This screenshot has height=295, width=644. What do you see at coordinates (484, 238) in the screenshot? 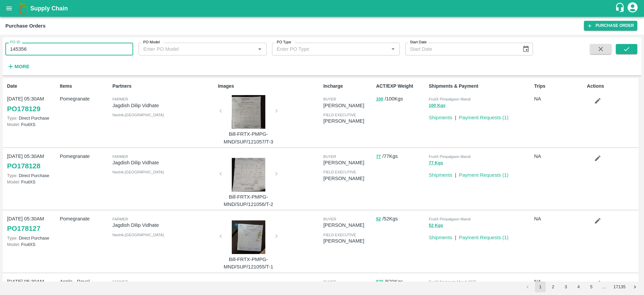
I see `a: Payment Requests (1)` at bounding box center [484, 238].